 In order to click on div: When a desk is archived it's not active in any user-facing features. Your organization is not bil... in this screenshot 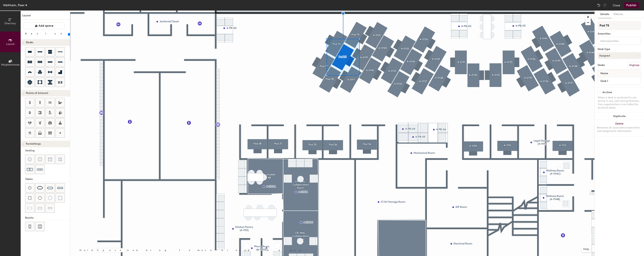, I will do `click(619, 103)`.